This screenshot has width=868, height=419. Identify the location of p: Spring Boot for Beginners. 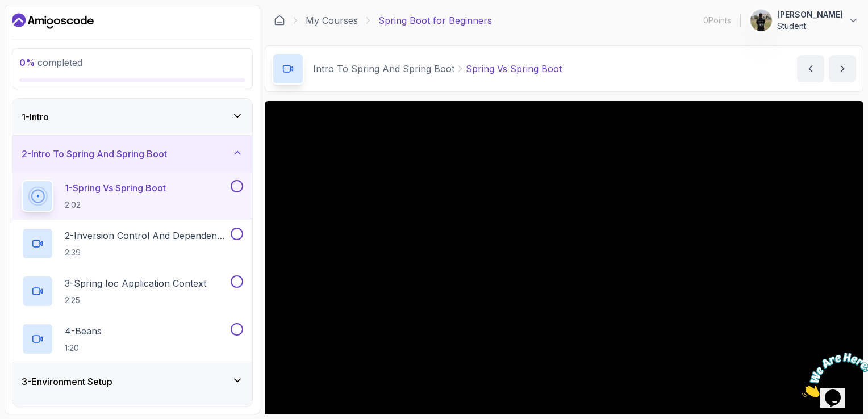
(434, 20).